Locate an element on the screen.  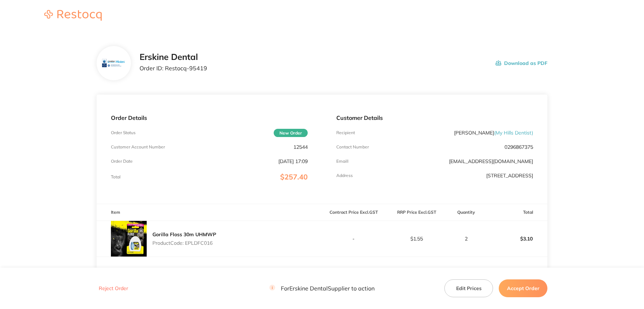
p: Customer Details is located at coordinates (434, 118).